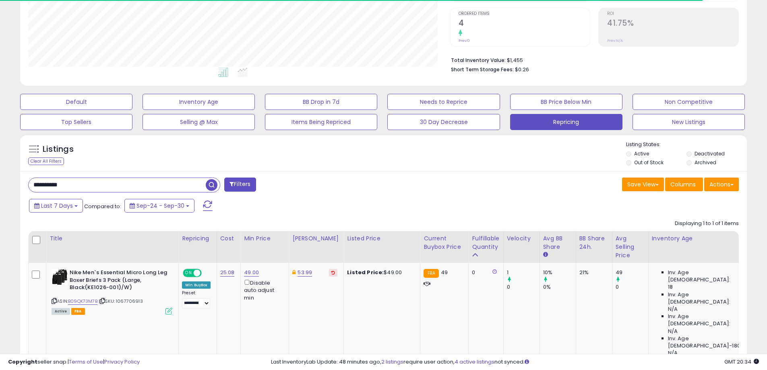 Image resolution: width=767 pixels, height=370 pixels. I want to click on span: 18, so click(670, 287).